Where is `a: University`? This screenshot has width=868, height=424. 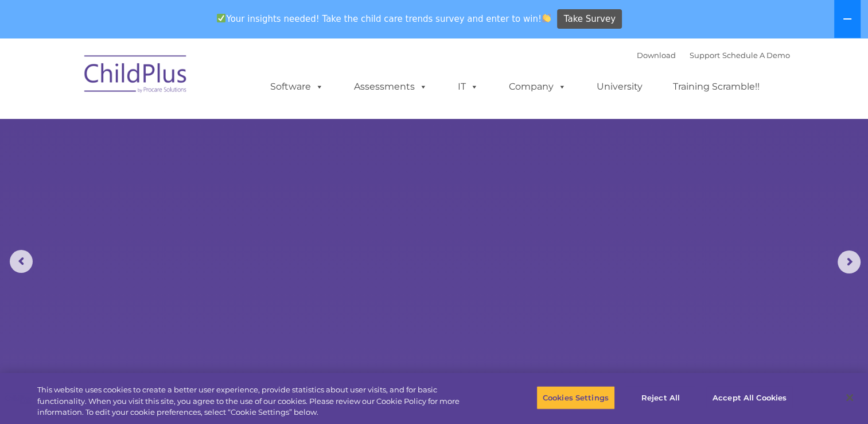
a: University is located at coordinates (620, 87).